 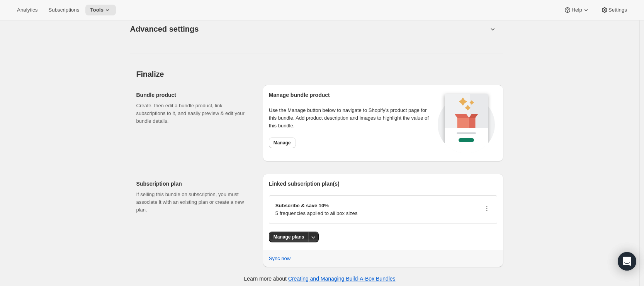 What do you see at coordinates (97, 10) in the screenshot?
I see `span: Tools` at bounding box center [97, 10].